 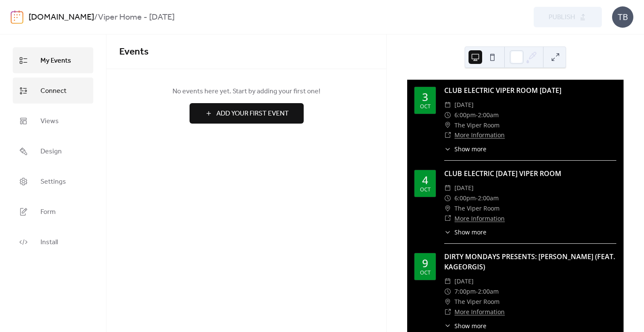 I want to click on a: Design, so click(x=53, y=151).